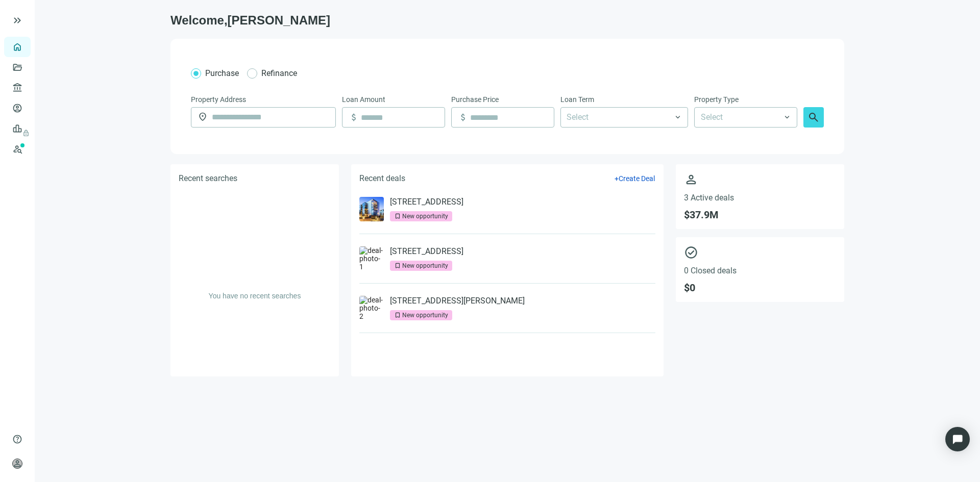 This screenshot has width=980, height=482. I want to click on span: 3 Active deals, so click(760, 198).